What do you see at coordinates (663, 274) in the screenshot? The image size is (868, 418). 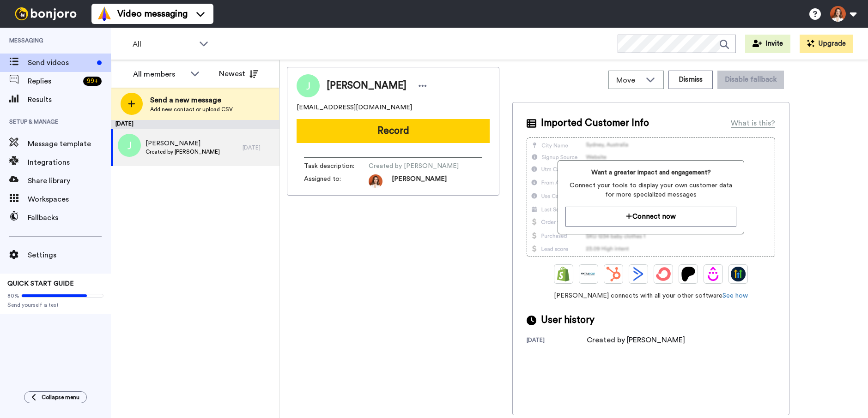 I see `img: ConvertKit` at bounding box center [663, 274].